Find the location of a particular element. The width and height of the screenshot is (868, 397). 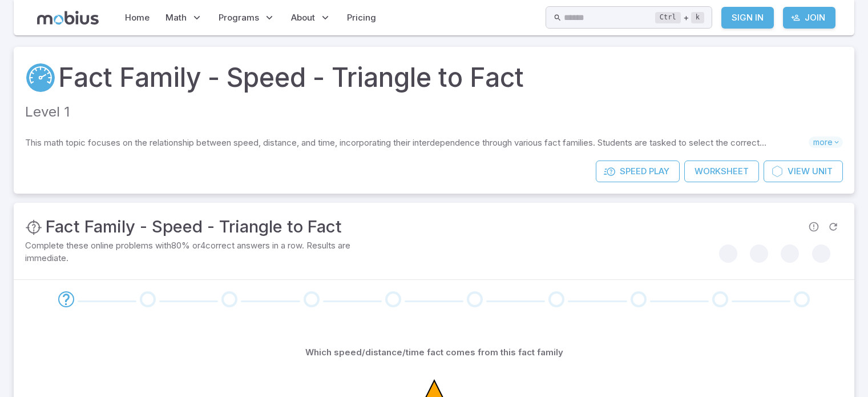

a: Sign In is located at coordinates (747, 18).